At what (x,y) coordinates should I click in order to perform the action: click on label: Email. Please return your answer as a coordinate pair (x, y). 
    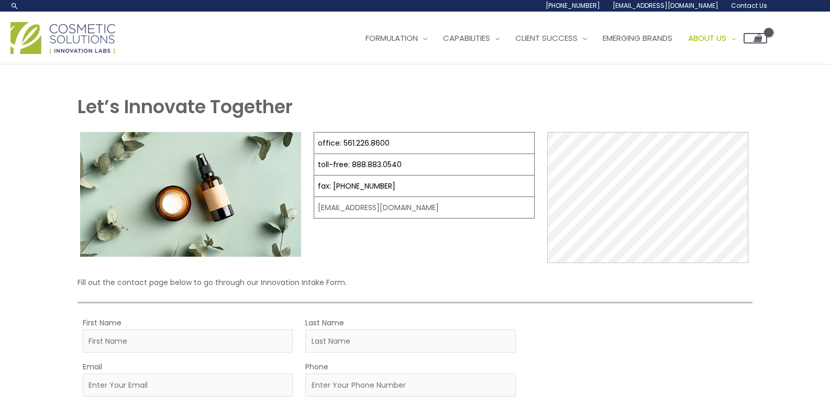
    Looking at the image, I should click on (92, 367).